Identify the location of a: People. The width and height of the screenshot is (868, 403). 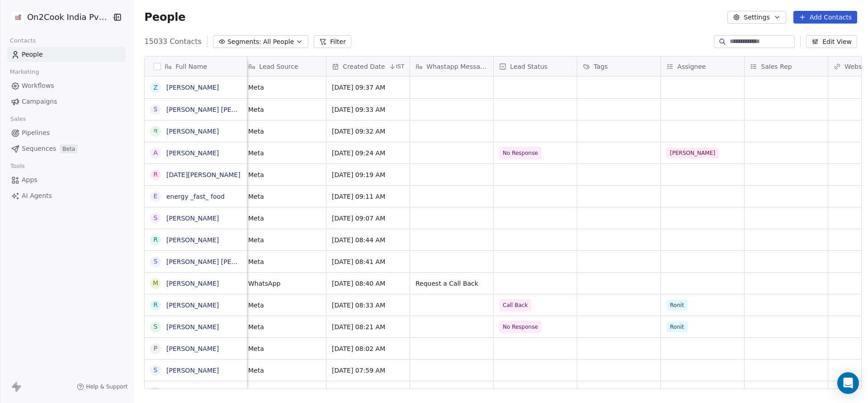
(66, 55).